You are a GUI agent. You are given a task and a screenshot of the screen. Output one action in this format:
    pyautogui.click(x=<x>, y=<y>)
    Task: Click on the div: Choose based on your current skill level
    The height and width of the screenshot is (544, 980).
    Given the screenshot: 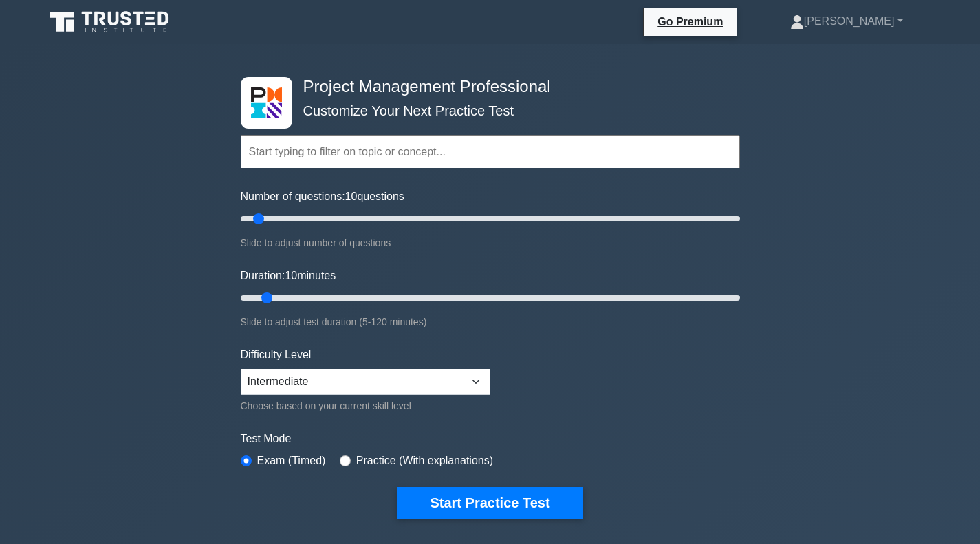 What is the action you would take?
    pyautogui.click(x=365, y=406)
    